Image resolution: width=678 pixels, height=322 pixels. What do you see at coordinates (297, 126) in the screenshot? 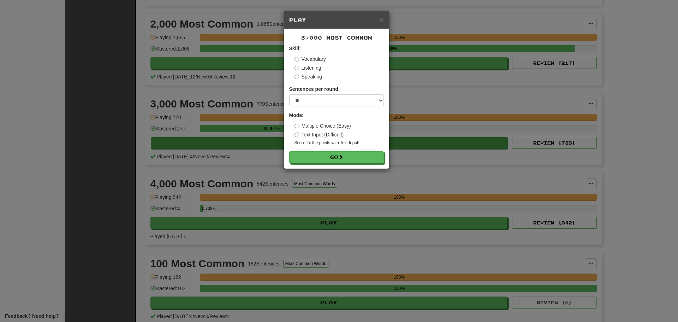
I see `input: Multiple Choice (Easy)` at bounding box center [297, 126].